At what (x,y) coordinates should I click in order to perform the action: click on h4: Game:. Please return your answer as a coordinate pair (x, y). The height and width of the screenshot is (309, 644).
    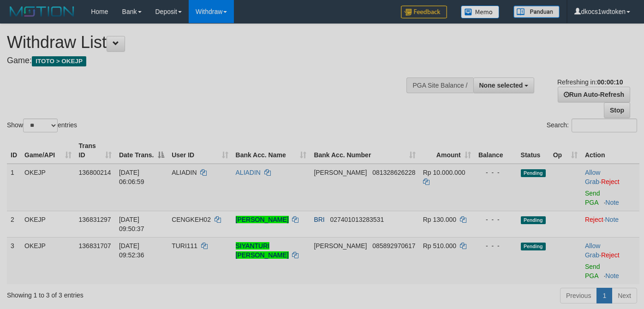
    Looking at the image, I should click on (213, 61).